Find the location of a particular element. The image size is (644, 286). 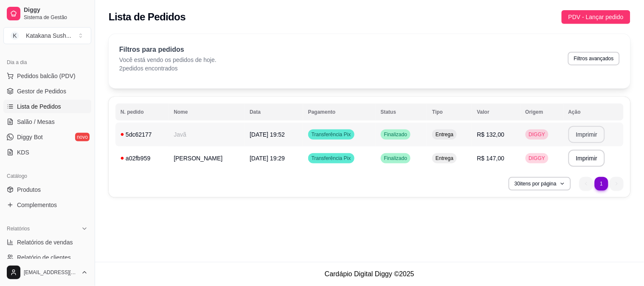

td: Javã is located at coordinates (207, 134).